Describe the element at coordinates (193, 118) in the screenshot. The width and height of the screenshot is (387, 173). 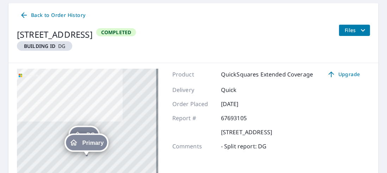
I see `p: Report #` at that location.